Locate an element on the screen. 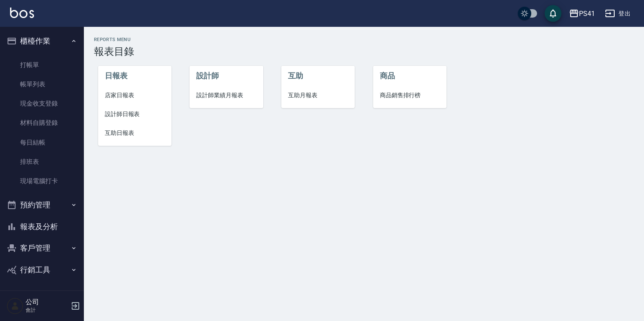 The width and height of the screenshot is (644, 321). img: Person is located at coordinates (15, 306).